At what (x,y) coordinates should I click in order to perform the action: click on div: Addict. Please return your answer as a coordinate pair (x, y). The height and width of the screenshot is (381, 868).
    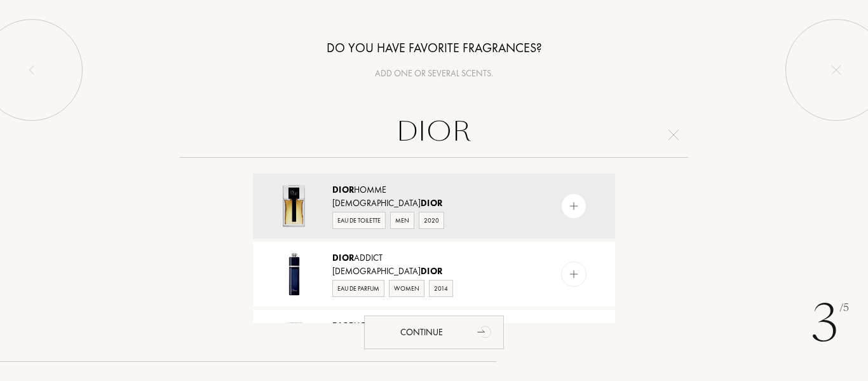
    Looking at the image, I should click on (433, 258).